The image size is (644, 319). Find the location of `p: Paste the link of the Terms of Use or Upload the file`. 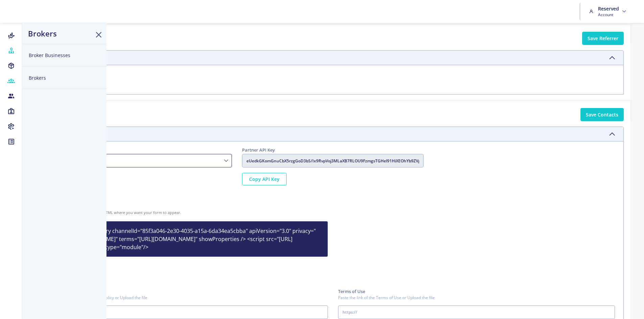

p: Paste the link of the Terms of Use or Upload the file is located at coordinates (477, 298).